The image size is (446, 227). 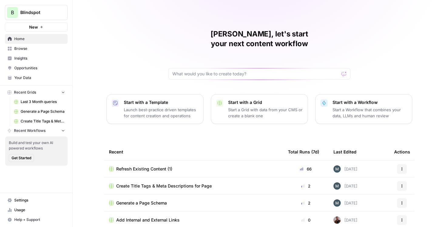 I want to click on span: Your Data, so click(x=39, y=78).